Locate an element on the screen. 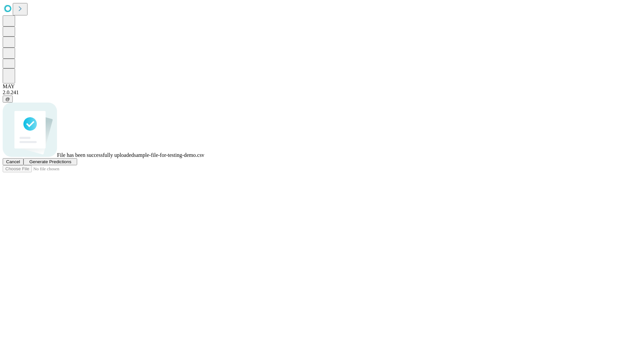 This screenshot has height=362, width=644. span: Generate Predictions is located at coordinates (50, 162).